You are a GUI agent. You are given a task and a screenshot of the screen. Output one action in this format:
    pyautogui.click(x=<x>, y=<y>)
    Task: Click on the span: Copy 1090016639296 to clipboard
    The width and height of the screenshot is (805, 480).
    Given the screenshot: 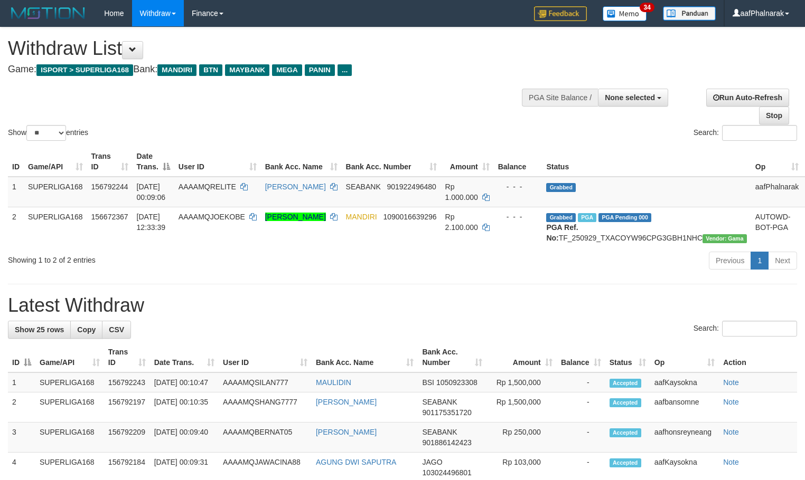 What is the action you would take?
    pyautogui.click(x=409, y=217)
    